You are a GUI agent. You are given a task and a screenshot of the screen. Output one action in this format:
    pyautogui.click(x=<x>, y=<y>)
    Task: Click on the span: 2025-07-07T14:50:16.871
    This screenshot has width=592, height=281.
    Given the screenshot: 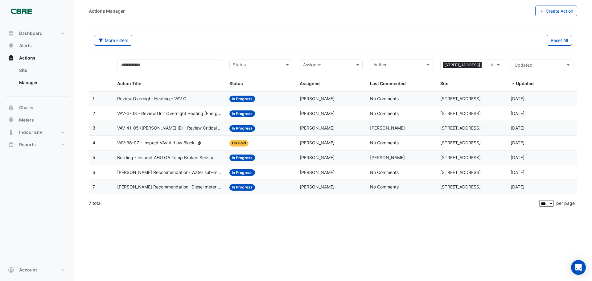 What is the action you would take?
    pyautogui.click(x=517, y=157)
    